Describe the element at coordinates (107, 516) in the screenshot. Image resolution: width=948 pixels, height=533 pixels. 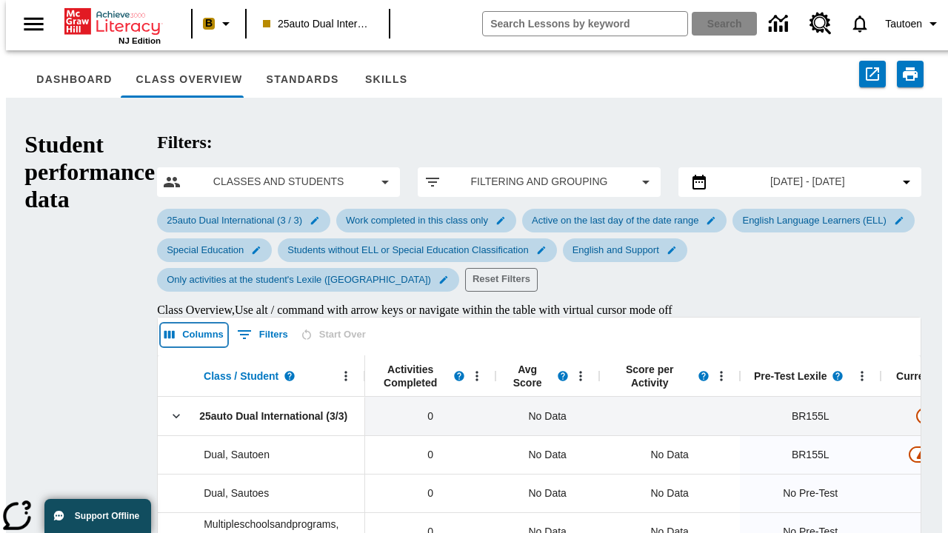
I see `span: Support Offline` at that location.